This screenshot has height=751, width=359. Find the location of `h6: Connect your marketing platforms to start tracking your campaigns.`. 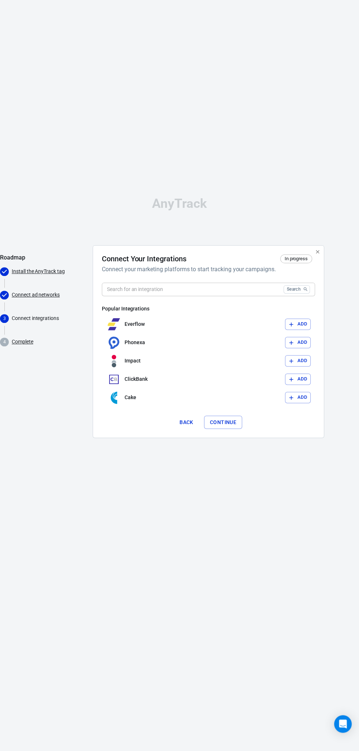

h6: Connect your marketing platforms to start tracking your campaigns. is located at coordinates (207, 269).